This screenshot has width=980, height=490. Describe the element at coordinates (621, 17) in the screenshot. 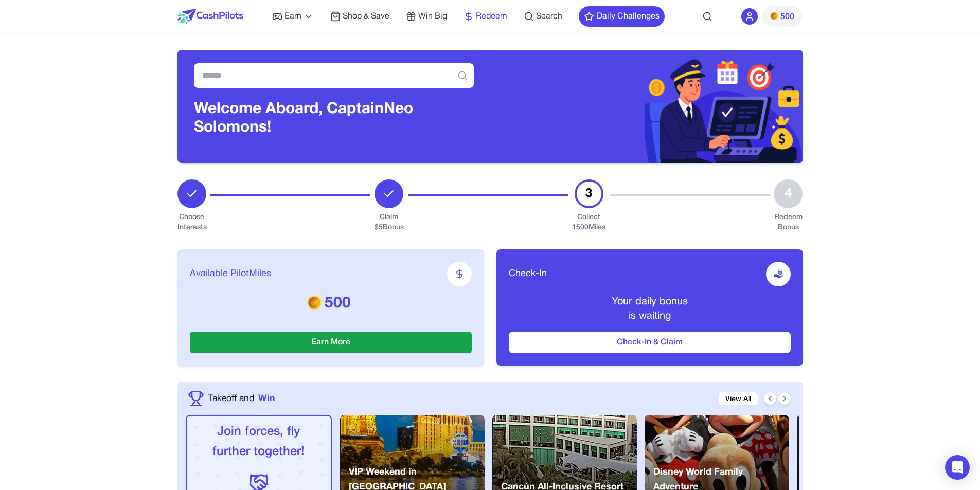

I see `button: Daily Challenges` at that location.